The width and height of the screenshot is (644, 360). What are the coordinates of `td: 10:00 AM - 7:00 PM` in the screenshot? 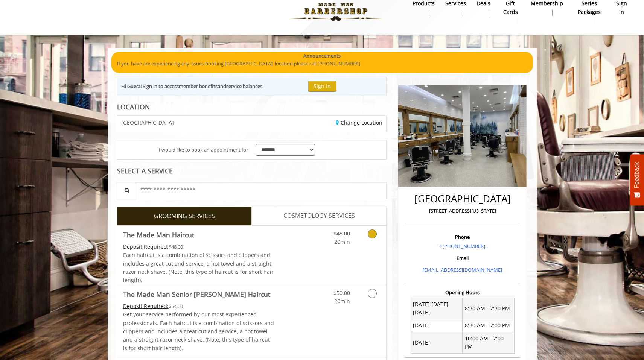 It's located at (488, 342).